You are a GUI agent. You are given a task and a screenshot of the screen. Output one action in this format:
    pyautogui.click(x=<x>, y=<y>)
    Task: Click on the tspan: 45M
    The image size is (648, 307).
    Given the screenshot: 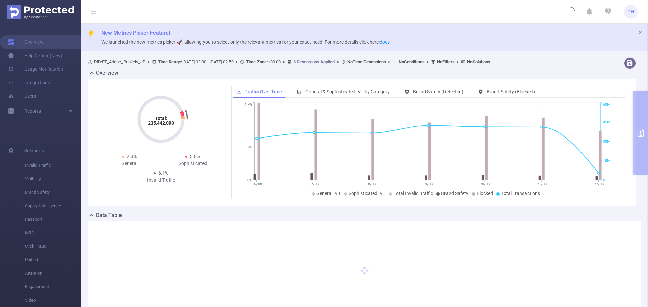 What is the action you would take?
    pyautogui.click(x=607, y=122)
    